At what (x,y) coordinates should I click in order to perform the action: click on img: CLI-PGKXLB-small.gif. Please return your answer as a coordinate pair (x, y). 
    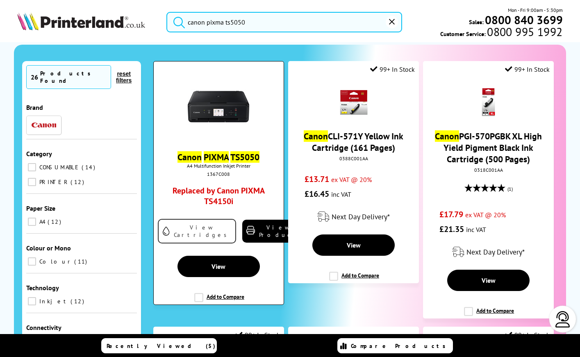
    Looking at the image, I should click on (489, 102).